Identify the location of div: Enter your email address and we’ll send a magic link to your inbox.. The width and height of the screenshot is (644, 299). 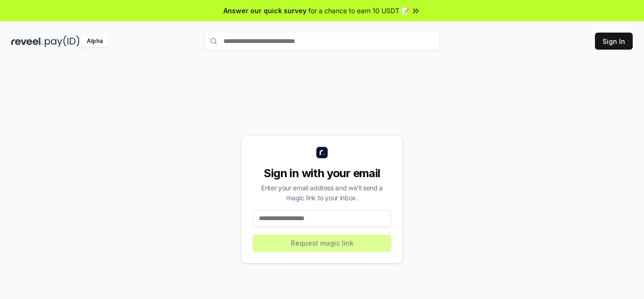
(322, 192).